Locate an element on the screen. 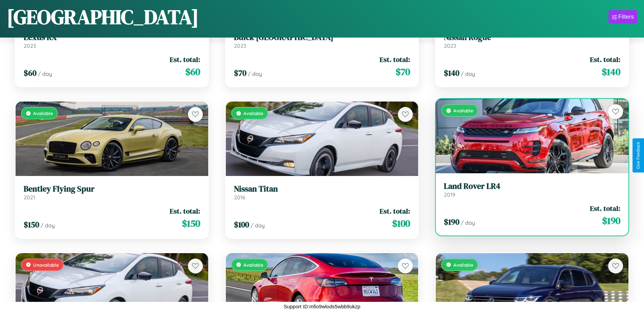 The height and width of the screenshot is (311, 644). div: Filters is located at coordinates (626, 17).